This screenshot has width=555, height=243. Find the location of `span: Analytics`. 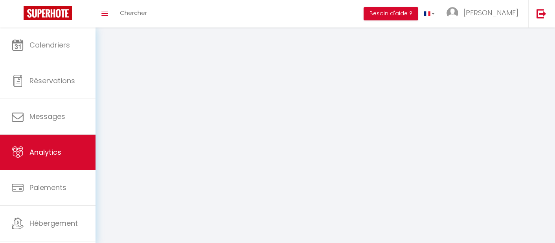

span: Analytics is located at coordinates (45, 152).